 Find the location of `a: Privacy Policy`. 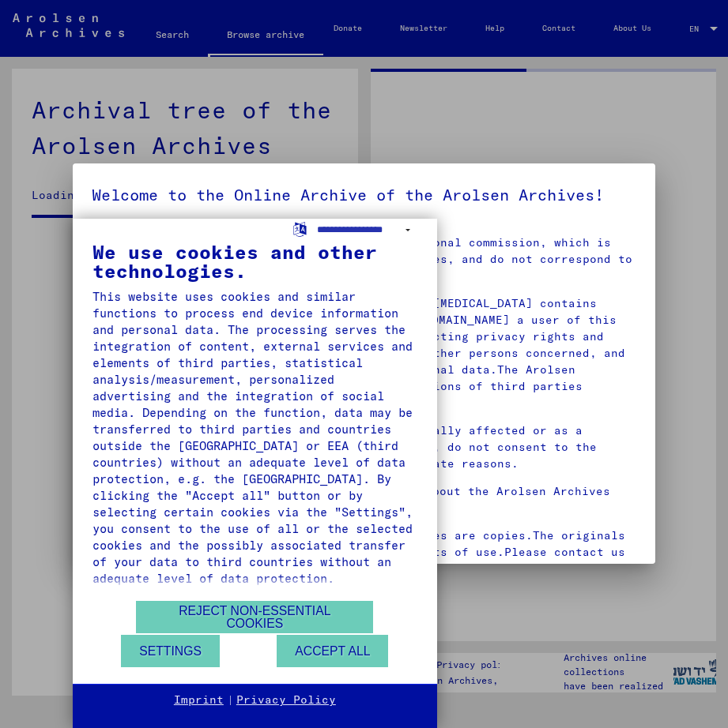

a: Privacy Policy is located at coordinates (286, 701).